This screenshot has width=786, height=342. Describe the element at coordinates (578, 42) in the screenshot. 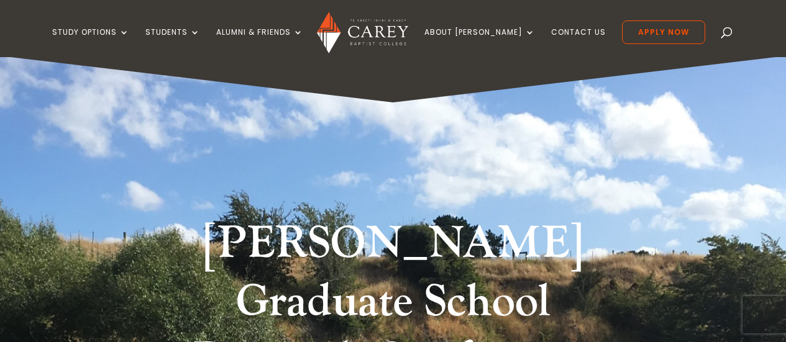

I see `a: Contact Us` at that location.